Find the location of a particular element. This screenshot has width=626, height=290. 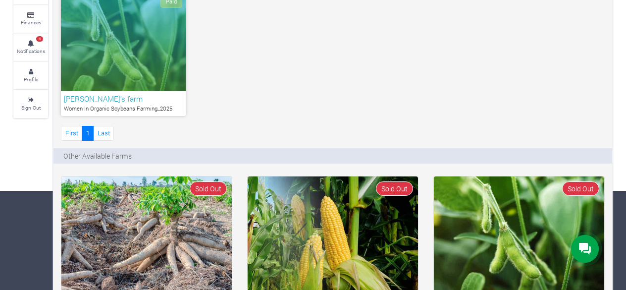

a: Finances is located at coordinates (31, 19).